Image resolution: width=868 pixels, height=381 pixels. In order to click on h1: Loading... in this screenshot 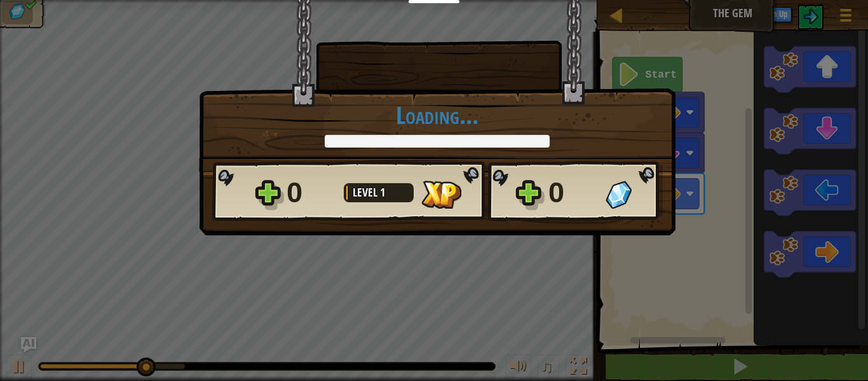, I will do `click(437, 115)`.